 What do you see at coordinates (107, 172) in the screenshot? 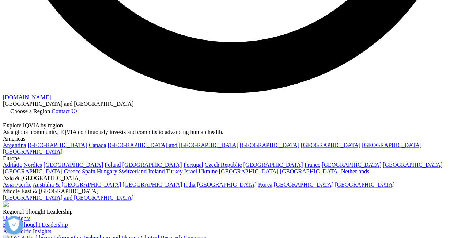
I see `a: Hungary` at bounding box center [107, 172].